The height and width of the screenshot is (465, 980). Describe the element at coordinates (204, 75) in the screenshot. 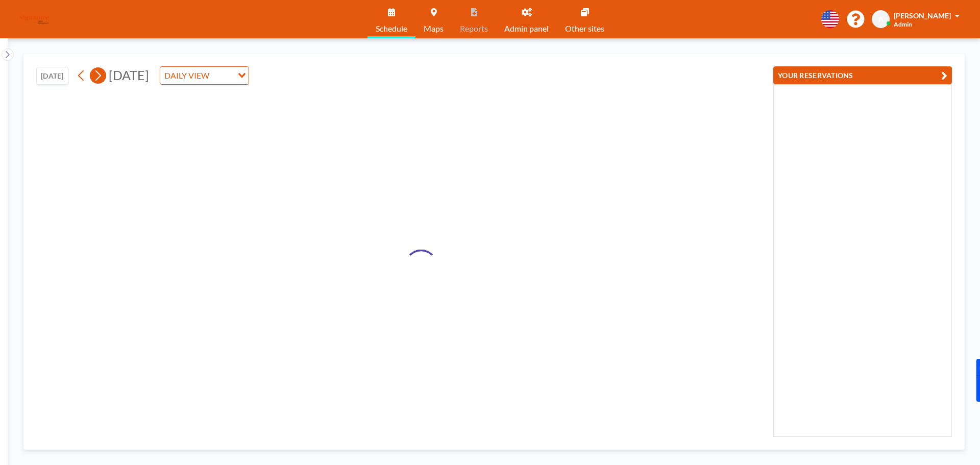

I see `div: Search for option` at that location.